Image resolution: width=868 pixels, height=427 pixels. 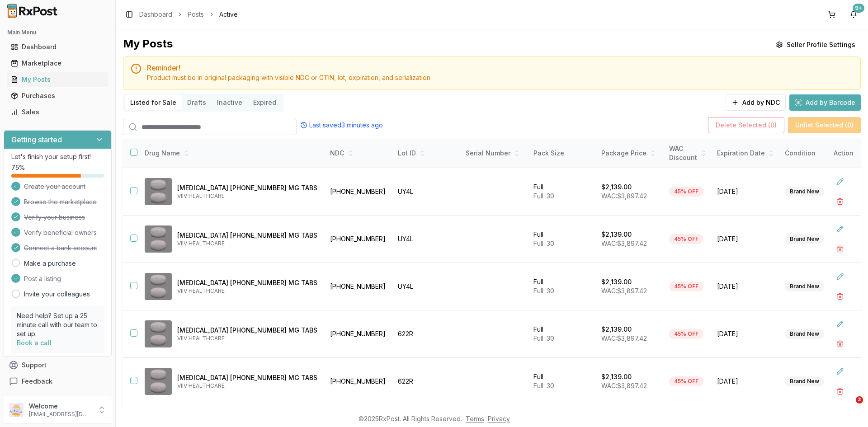 I want to click on div: 9+, so click(x=858, y=8).